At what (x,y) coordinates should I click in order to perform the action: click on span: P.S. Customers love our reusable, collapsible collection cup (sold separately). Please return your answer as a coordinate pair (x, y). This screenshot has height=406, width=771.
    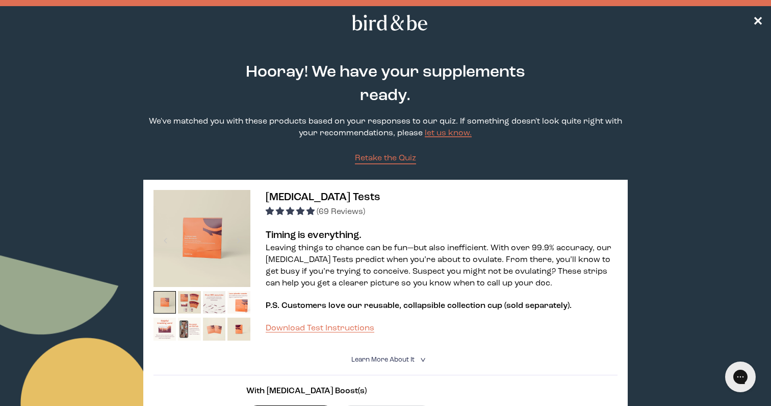
    Looking at the image, I should click on (418, 306).